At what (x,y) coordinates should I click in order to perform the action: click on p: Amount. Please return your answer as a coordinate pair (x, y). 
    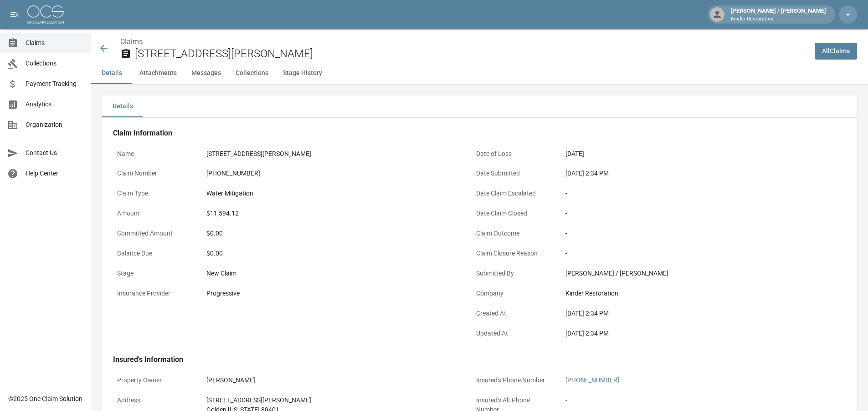
    Looking at the image, I should click on (154, 213).